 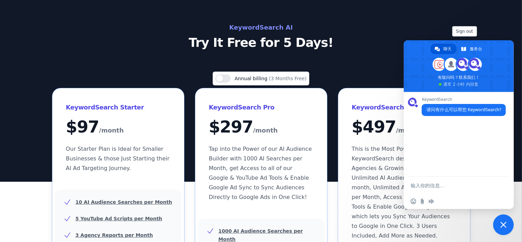 I want to click on span: 服务台, so click(x=476, y=49).